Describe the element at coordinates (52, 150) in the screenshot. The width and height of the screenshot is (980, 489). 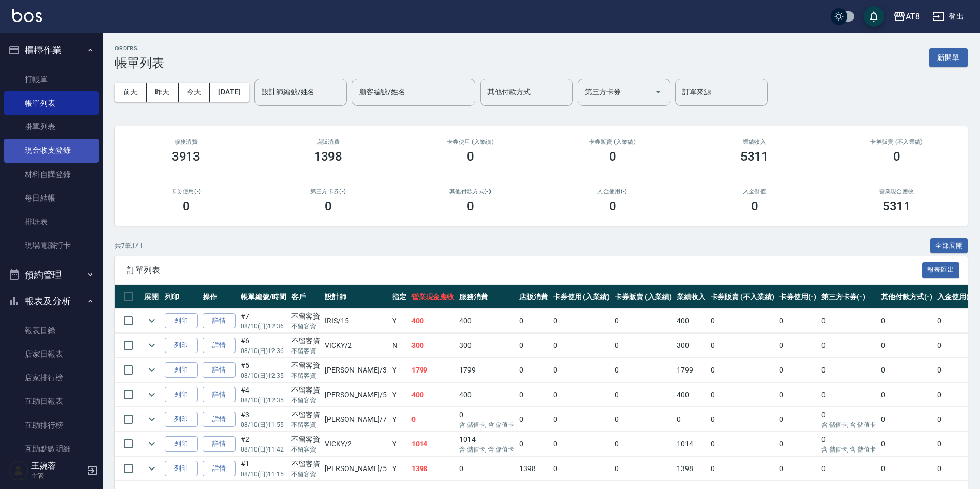
I see `a: 現金收支登錄` at that location.